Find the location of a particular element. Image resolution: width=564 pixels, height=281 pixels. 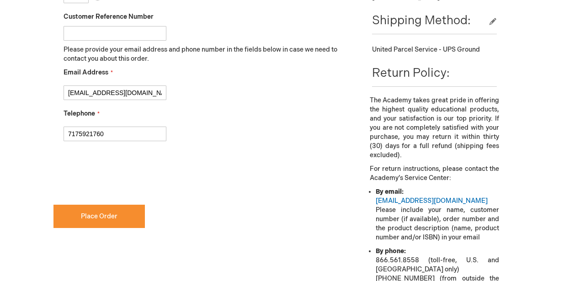

button: Place Order is located at coordinates (99, 216).